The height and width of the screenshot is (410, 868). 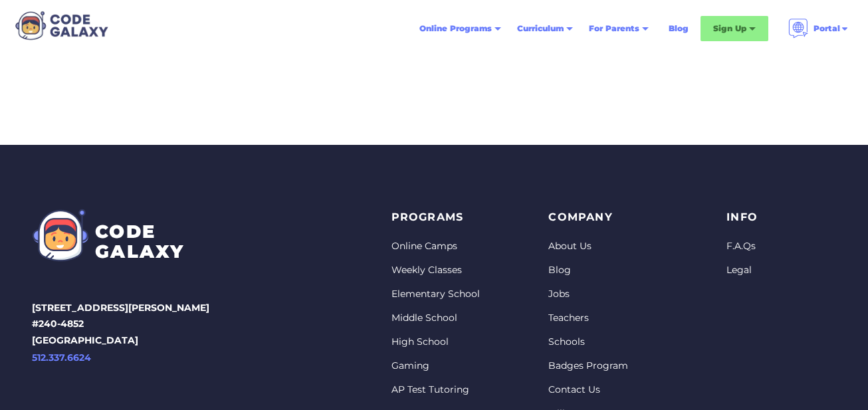 What do you see at coordinates (435, 247) in the screenshot?
I see `a: Online Camps` at bounding box center [435, 247].